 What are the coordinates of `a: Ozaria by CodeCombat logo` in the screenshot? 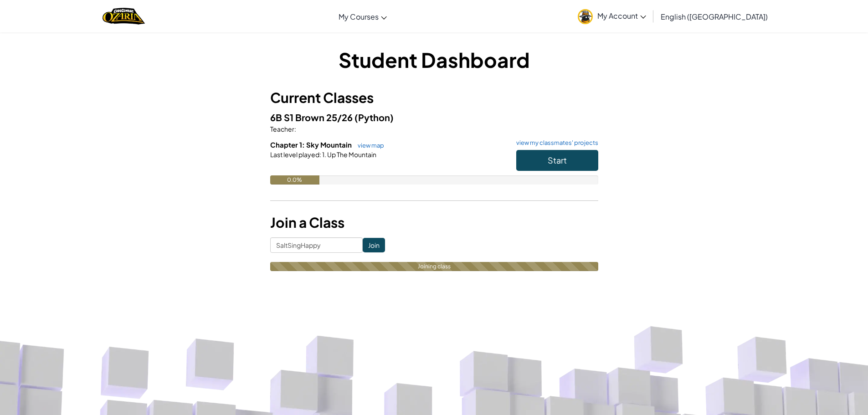 It's located at (124, 16).